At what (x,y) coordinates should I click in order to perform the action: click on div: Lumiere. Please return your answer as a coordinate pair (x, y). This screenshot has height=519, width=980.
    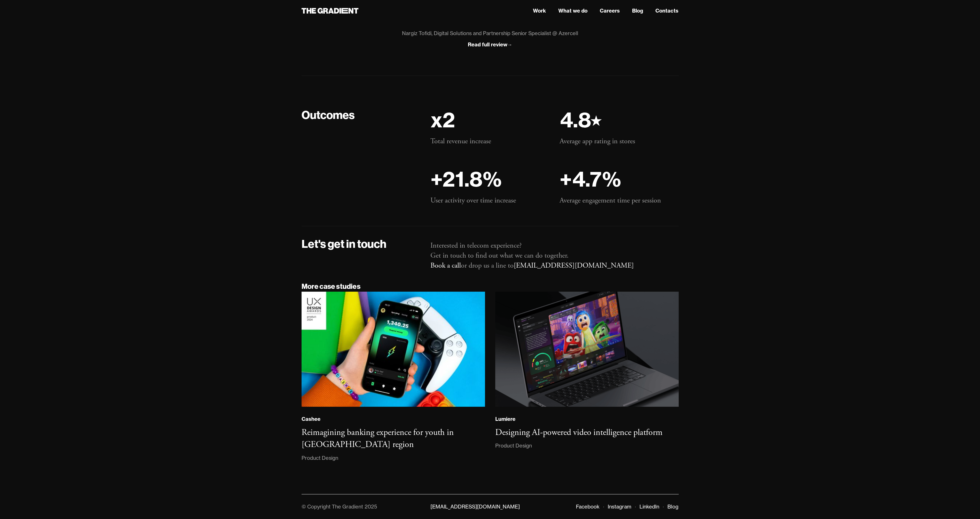
    Looking at the image, I should click on (505, 419).